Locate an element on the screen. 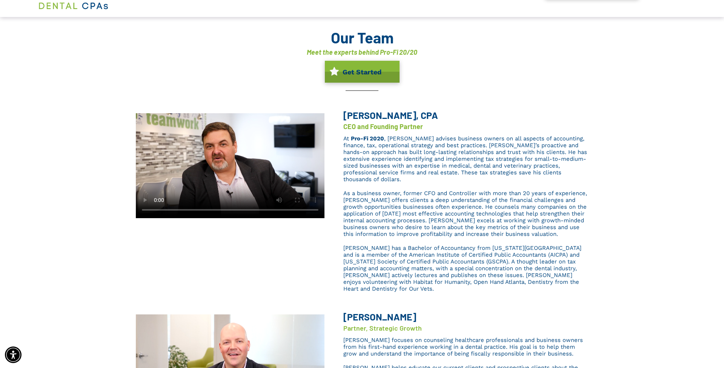 This screenshot has width=724, height=368. a: Get Started is located at coordinates (362, 72).